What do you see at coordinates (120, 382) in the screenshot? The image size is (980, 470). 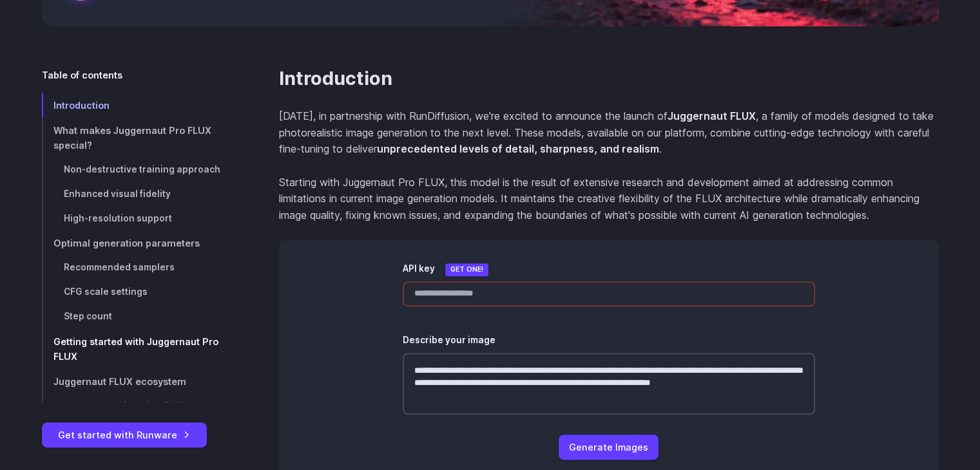 I see `span: Juggernaut FLUX ecosystem` at bounding box center [120, 382].